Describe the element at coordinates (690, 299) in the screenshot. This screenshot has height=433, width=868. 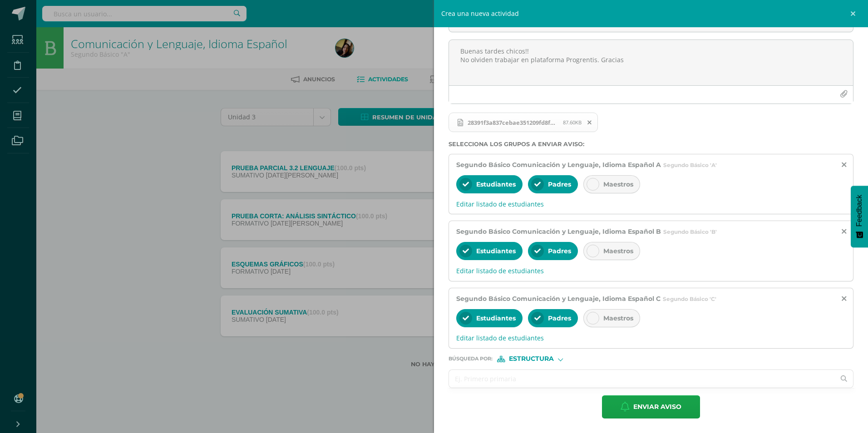
I see `span: Segundo Básico 'C'` at that location.